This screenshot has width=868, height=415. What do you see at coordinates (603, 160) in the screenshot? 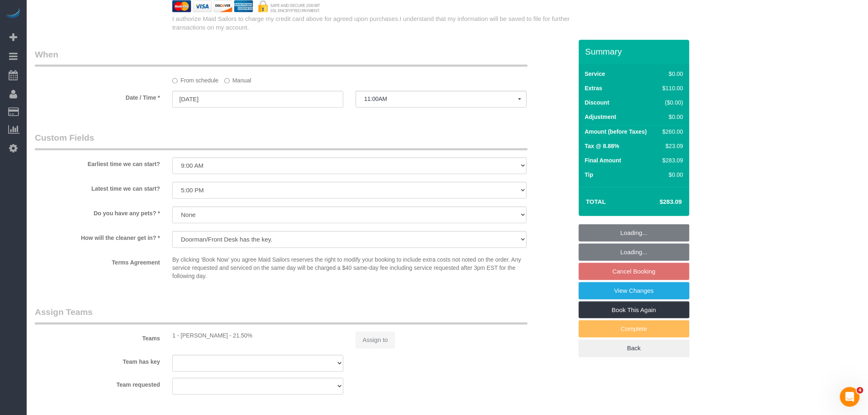
I see `label: Final Amount` at bounding box center [603, 160].